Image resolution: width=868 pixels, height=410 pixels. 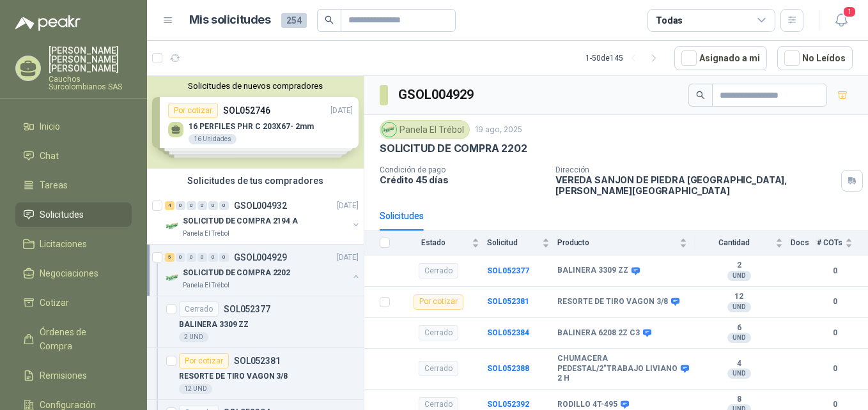 I want to click on span: 254, so click(x=294, y=20).